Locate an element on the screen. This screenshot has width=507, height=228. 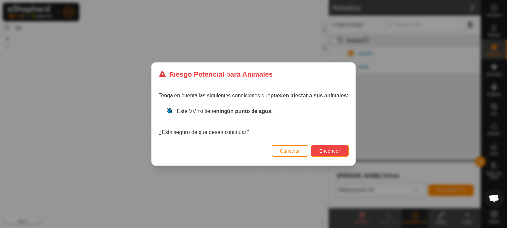
strong: pueden afectar a sus animales: is located at coordinates (309, 95).